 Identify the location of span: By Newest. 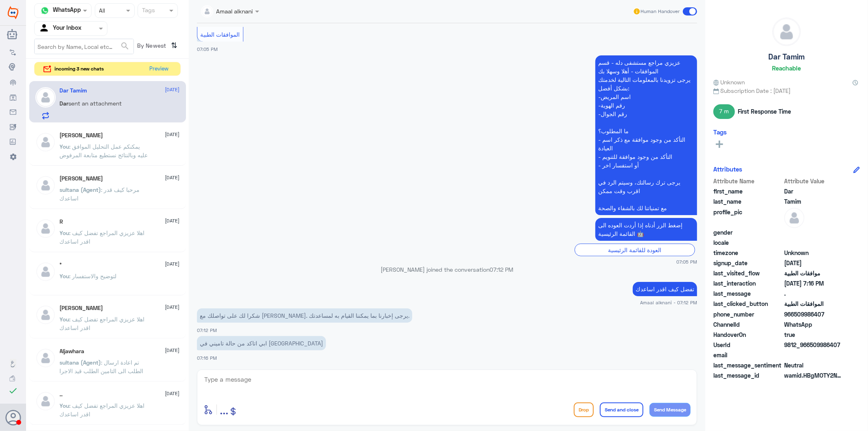
(151, 46).